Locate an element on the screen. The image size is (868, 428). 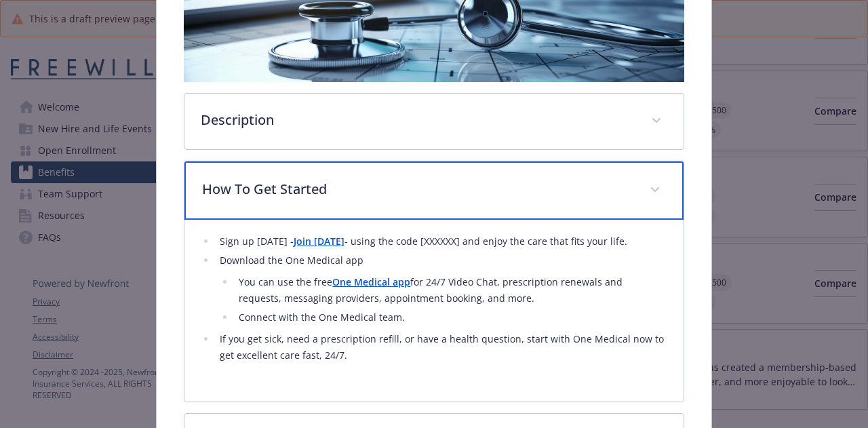
p: How To Get Started is located at coordinates (416, 189).